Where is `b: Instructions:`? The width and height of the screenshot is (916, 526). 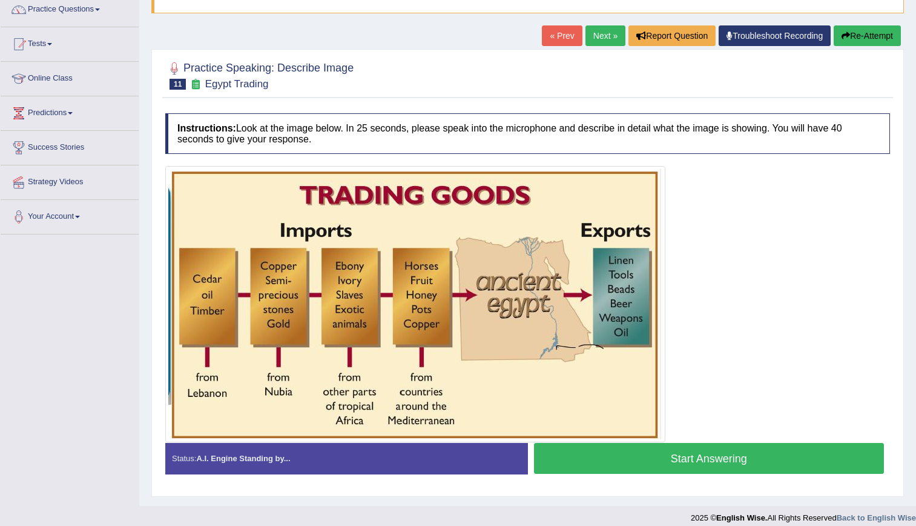 b: Instructions: is located at coordinates (207, 128).